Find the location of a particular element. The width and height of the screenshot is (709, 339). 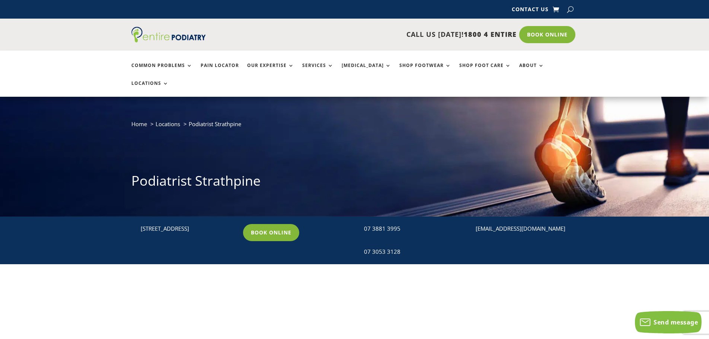

a: Pain Locator is located at coordinates (220, 71).